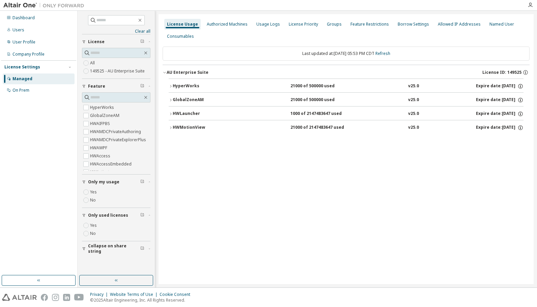 This screenshot has height=307, width=537. I want to click on span: License, so click(96, 42).